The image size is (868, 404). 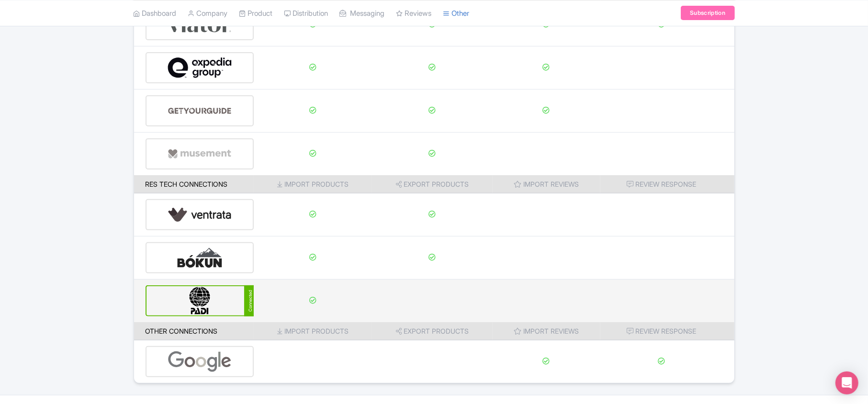 I want to click on a: Connected, so click(x=199, y=300).